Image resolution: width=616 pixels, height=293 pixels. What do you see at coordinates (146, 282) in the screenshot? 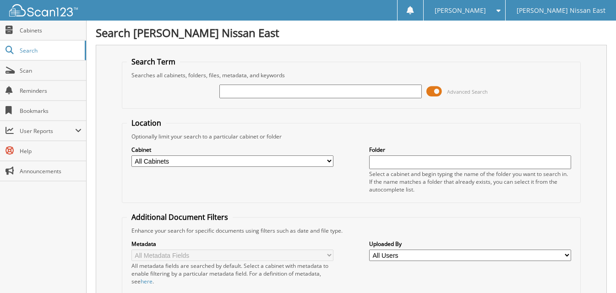
I see `a: here` at bounding box center [146, 282].